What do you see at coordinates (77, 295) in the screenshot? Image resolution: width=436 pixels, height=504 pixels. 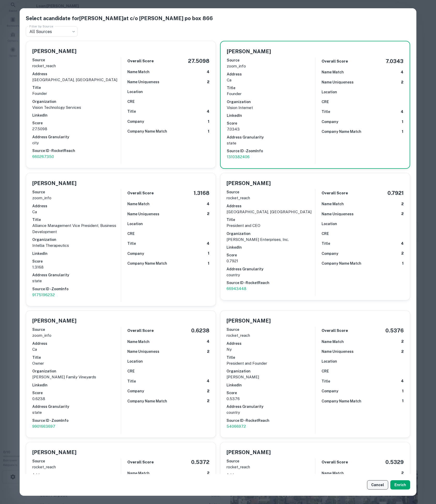 I see `p: 9175196232` at bounding box center [77, 295].